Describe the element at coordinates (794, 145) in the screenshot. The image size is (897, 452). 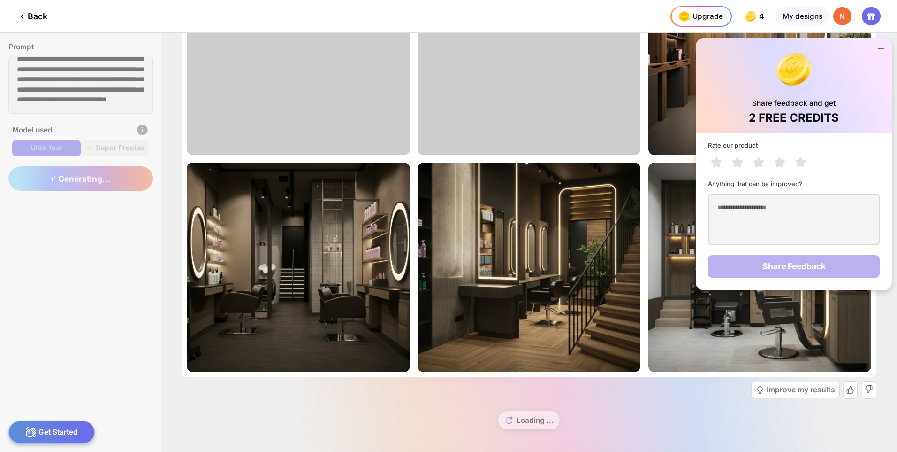
I see `div: Rate our product` at that location.